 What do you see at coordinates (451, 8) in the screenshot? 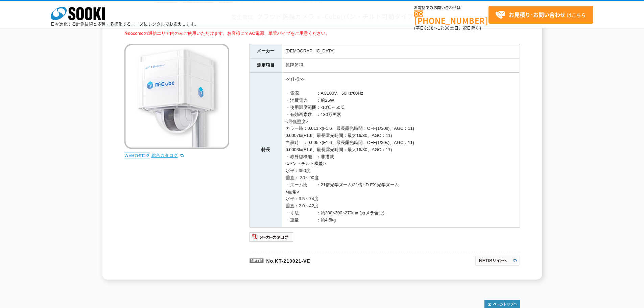
I see `span: お電話でのお問い合わせは` at bounding box center [451, 8].